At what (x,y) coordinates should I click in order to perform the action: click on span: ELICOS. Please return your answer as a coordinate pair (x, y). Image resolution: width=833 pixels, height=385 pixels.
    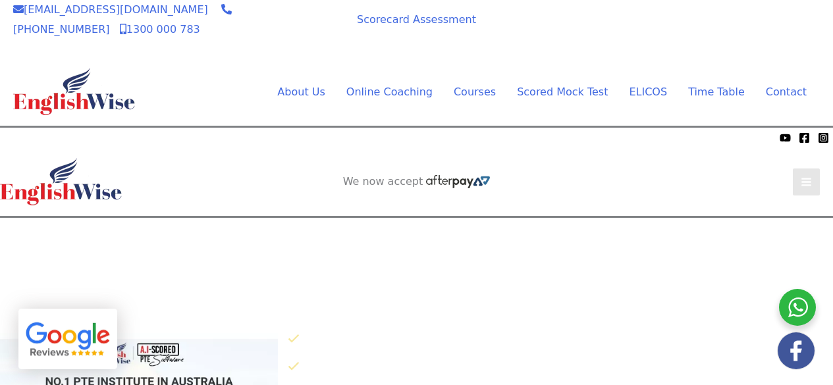
    Looking at the image, I should click on (648, 92).